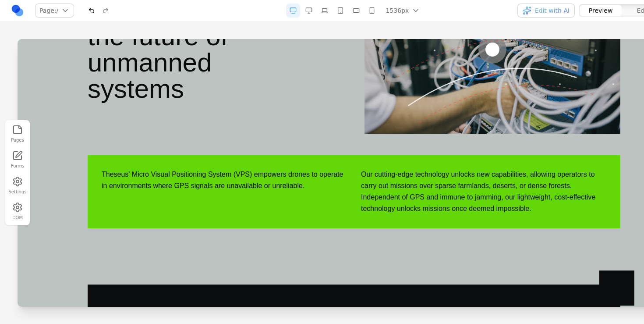  I want to click on button: 1536px, so click(403, 11).